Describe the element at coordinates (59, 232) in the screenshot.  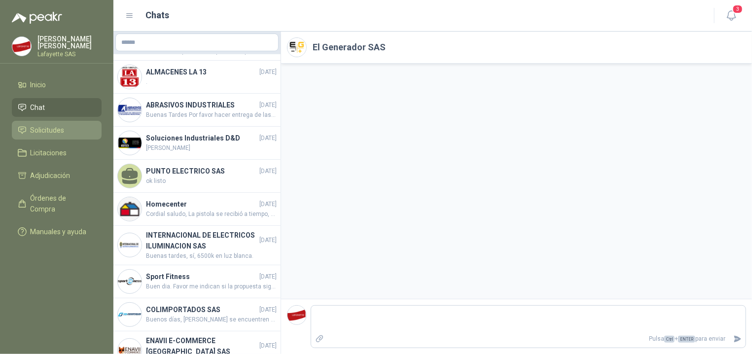
I see `span: Manuales y ayuda` at that location.